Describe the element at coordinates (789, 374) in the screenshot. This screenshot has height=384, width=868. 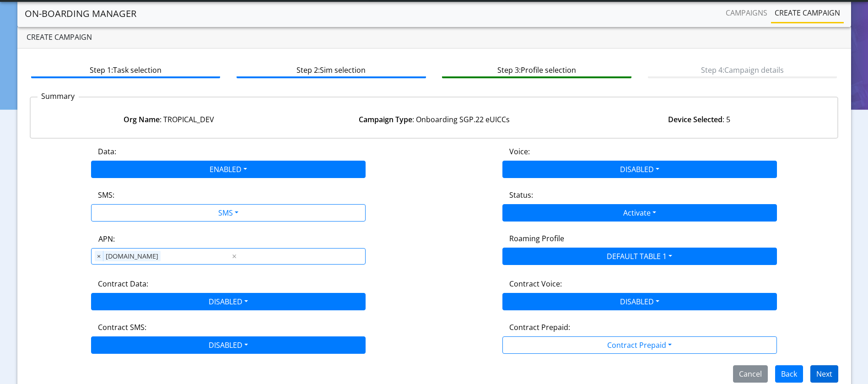
I see `button: Back` at that location.